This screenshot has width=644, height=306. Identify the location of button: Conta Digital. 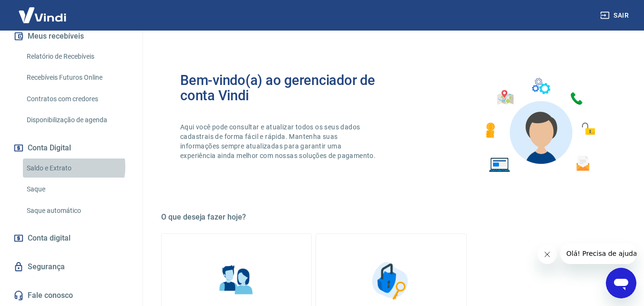
(71, 148).